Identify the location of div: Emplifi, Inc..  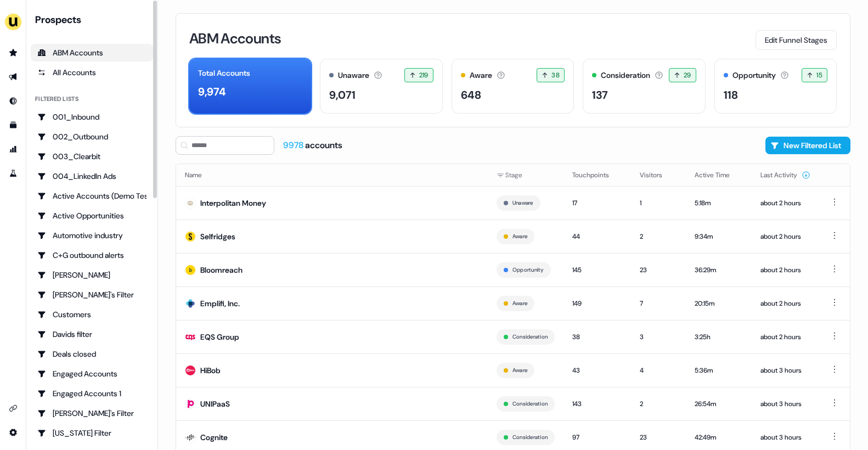
(220, 304).